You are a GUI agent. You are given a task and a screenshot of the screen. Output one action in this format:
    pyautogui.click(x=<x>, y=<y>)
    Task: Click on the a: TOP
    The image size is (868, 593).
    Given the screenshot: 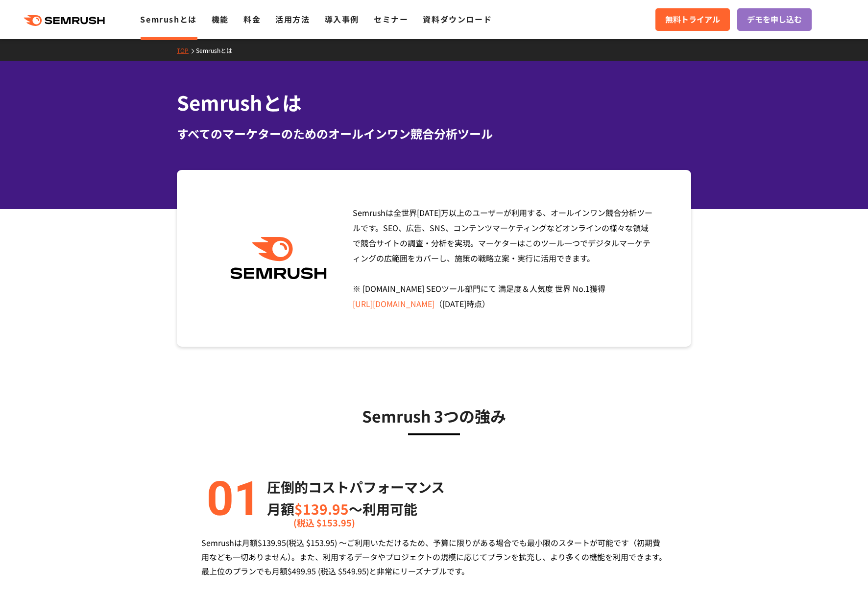 What is the action you would take?
    pyautogui.click(x=186, y=50)
    